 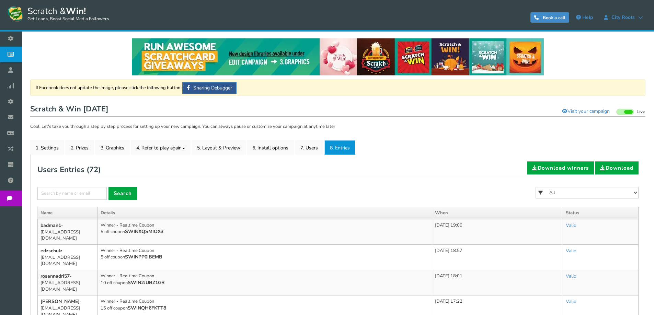 What do you see at coordinates (554, 18) in the screenshot?
I see `span: Book a call` at bounding box center [554, 18].